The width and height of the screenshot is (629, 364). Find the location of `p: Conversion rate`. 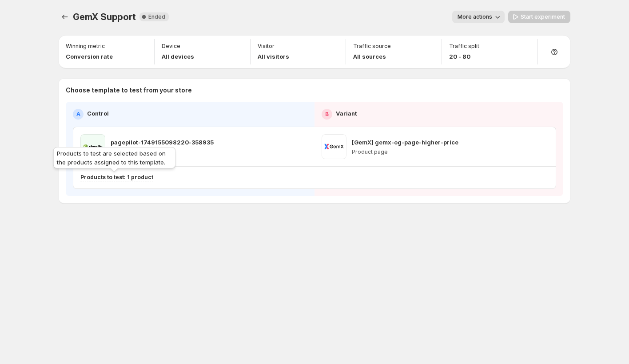

p: Conversion rate is located at coordinates (89, 56).